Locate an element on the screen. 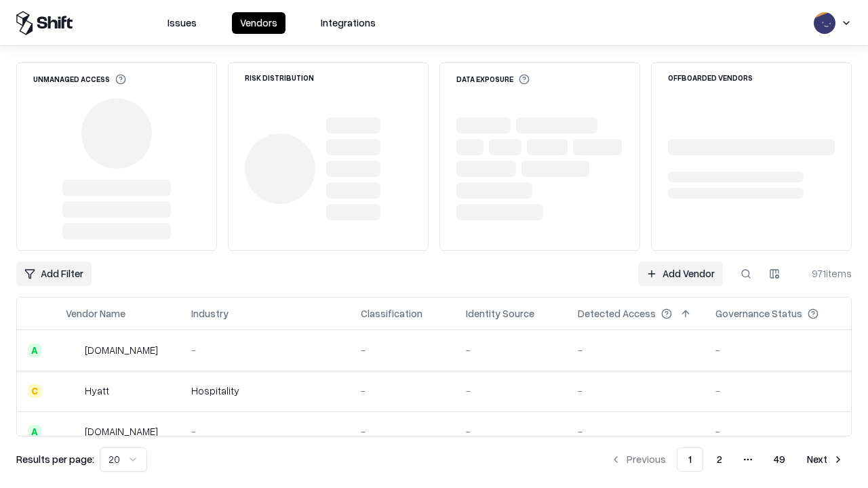  button: 1 is located at coordinates (690, 459).